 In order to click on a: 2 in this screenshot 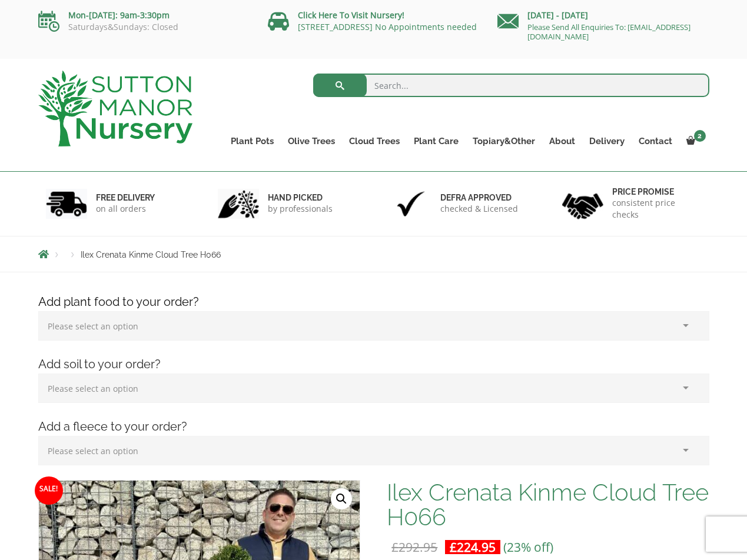, I will do `click(694, 141)`.